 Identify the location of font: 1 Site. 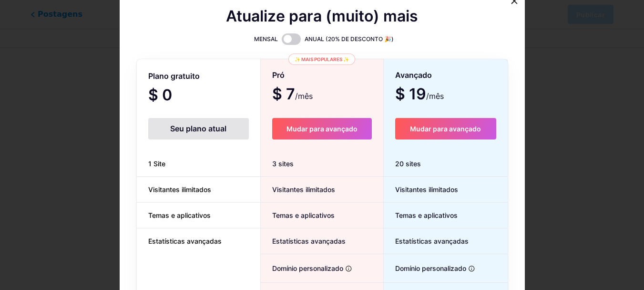
(157, 163).